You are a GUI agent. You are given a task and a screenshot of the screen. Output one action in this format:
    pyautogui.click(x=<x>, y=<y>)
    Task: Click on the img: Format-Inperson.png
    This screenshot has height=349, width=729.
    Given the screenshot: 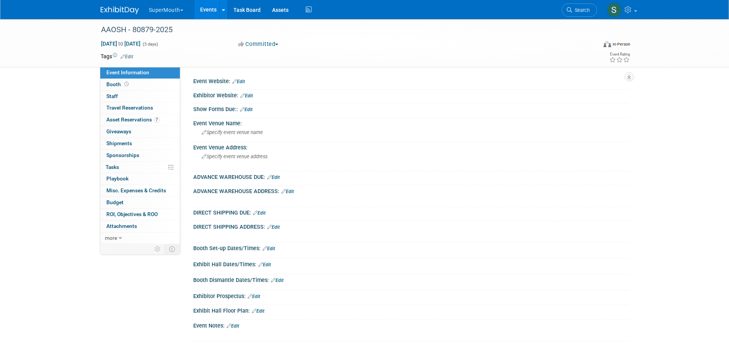 What is the action you would take?
    pyautogui.click(x=608, y=44)
    